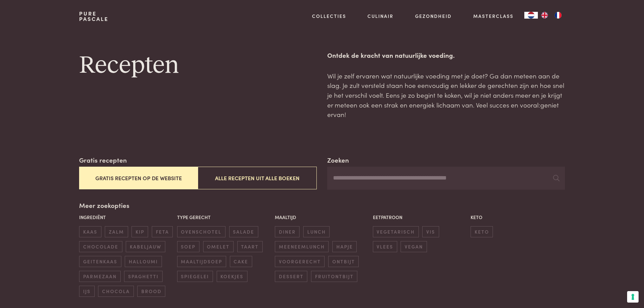 The width and height of the screenshot is (644, 308). Describe the element at coordinates (531, 15) in the screenshot. I see `div: Language` at that location.